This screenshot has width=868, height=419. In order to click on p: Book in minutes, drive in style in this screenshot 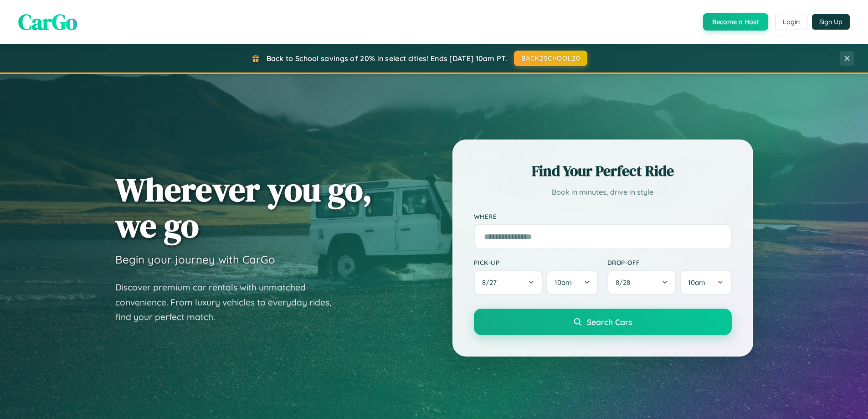, I will do `click(603, 192)`.